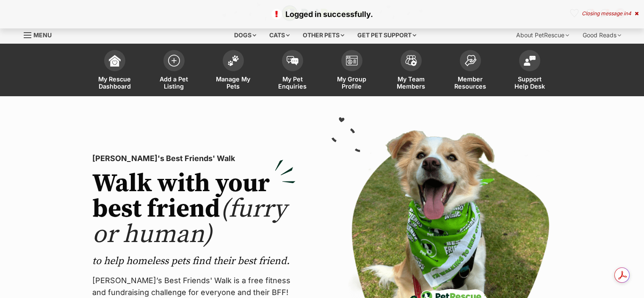 The width and height of the screenshot is (644, 298). What do you see at coordinates (280, 35) in the screenshot?
I see `div: Cats` at bounding box center [280, 35].